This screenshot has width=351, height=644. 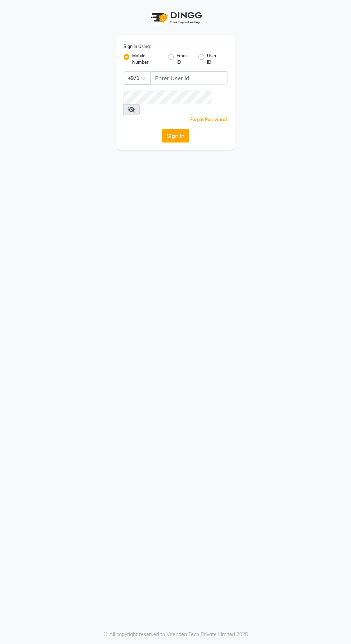 I want to click on img: logo1.svg, so click(x=176, y=18).